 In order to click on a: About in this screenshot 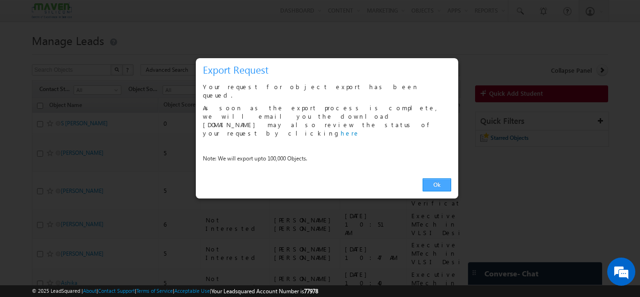, I will do `click(90, 290)`.